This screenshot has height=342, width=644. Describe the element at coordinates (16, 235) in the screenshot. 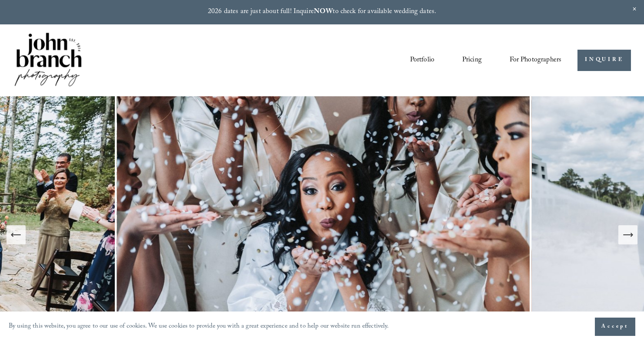

I see `button: Previous Slide` at that location.